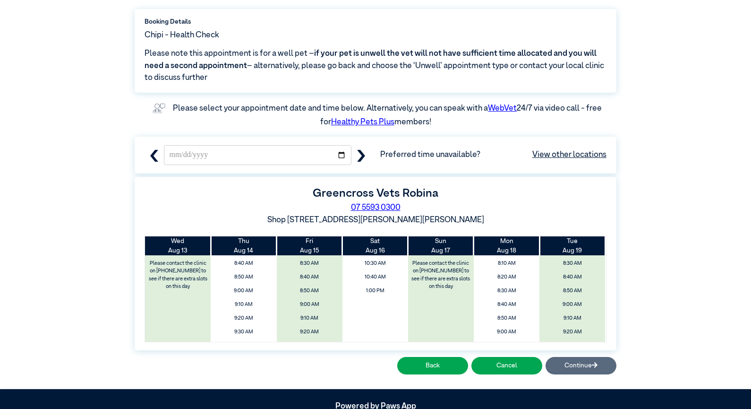 This screenshot has height=409, width=751. What do you see at coordinates (376, 22) in the screenshot?
I see `label: Booking Details` at bounding box center [376, 22].